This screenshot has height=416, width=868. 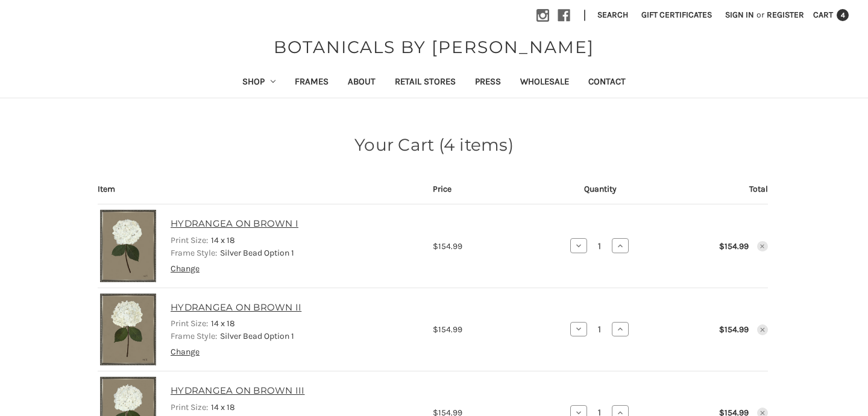 I want to click on a: About, so click(x=362, y=83).